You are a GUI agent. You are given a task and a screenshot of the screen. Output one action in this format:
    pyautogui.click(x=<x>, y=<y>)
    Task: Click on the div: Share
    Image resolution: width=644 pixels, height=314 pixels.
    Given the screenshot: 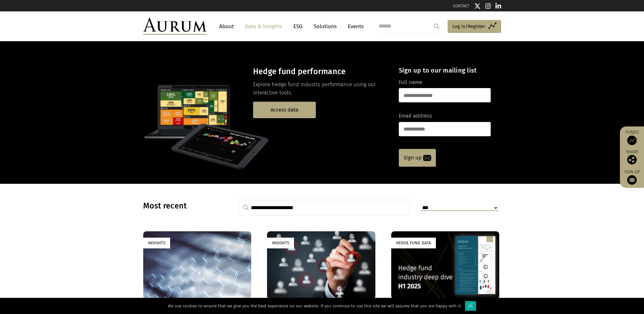 What is the action you would take?
    pyautogui.click(x=632, y=157)
    